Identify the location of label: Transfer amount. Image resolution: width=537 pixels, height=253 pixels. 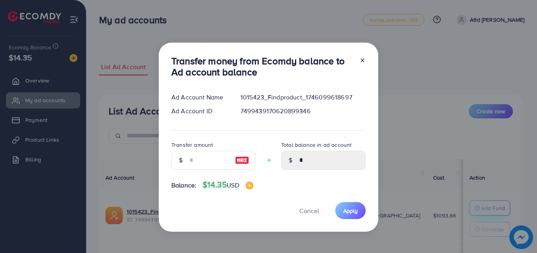
(192, 145).